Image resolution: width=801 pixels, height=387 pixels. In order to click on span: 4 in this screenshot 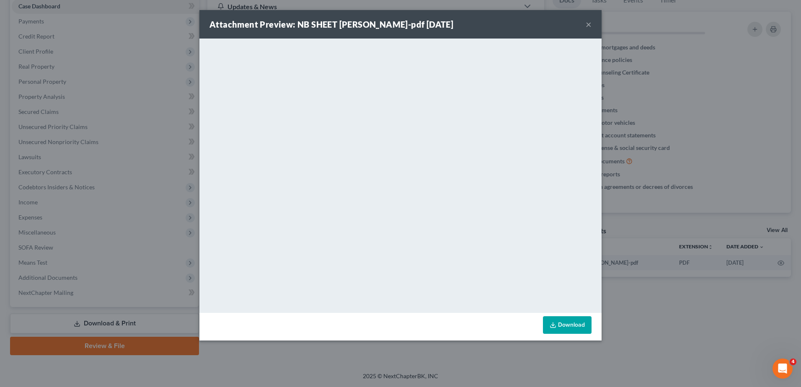, I will do `click(793, 362)`.